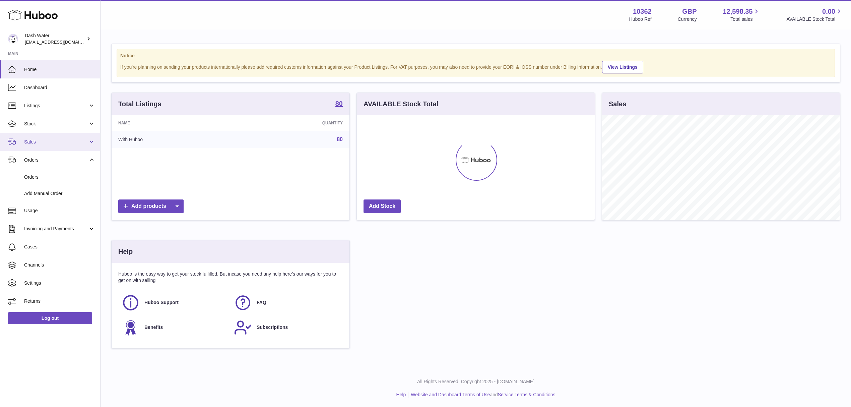  I want to click on a: Help, so click(401, 394).